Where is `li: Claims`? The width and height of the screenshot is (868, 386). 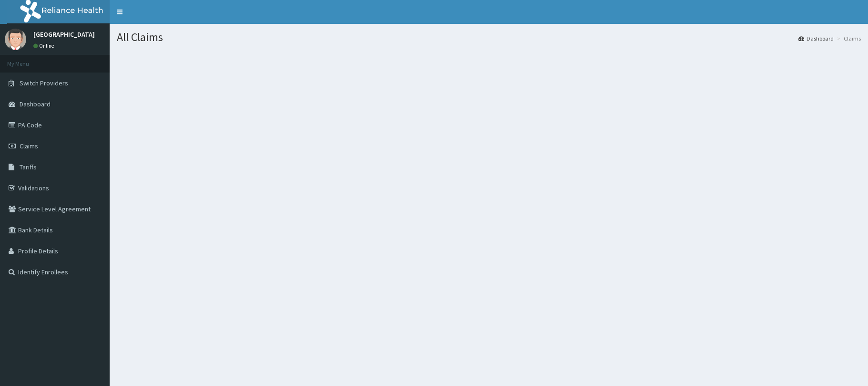 li: Claims is located at coordinates (847, 38).